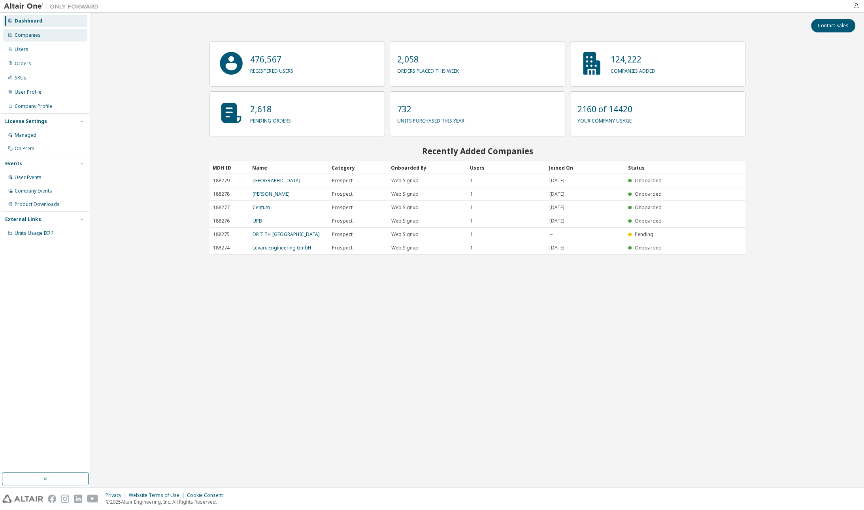 The width and height of the screenshot is (864, 510). I want to click on img: linkedin.svg, so click(78, 499).